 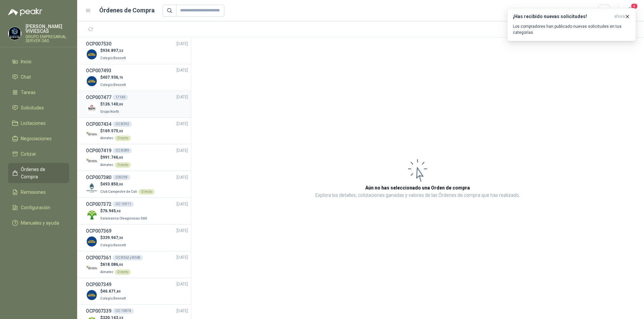 I want to click on a: Cotizar, so click(x=38, y=154).